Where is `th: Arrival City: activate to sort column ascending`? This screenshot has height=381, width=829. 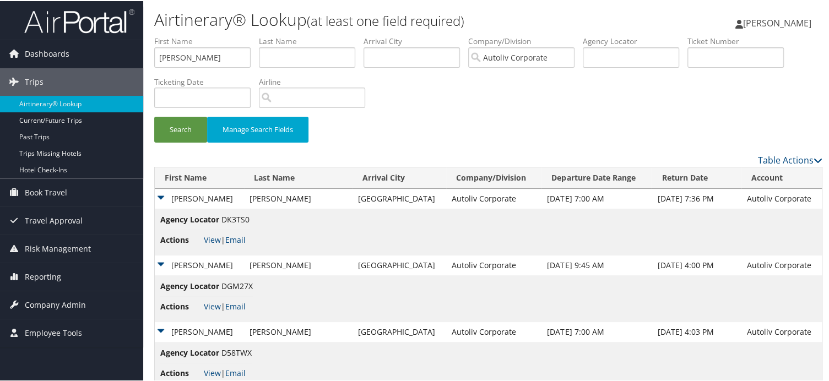 th: Arrival City: activate to sort column ascending is located at coordinates (399, 177).